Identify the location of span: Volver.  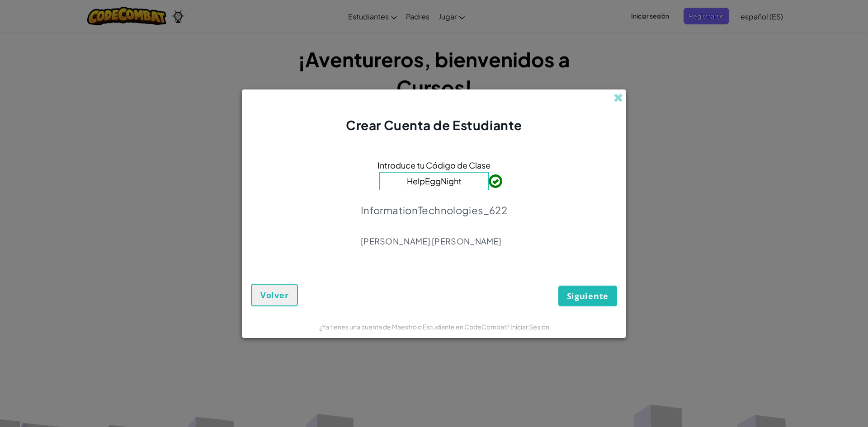
(275, 295).